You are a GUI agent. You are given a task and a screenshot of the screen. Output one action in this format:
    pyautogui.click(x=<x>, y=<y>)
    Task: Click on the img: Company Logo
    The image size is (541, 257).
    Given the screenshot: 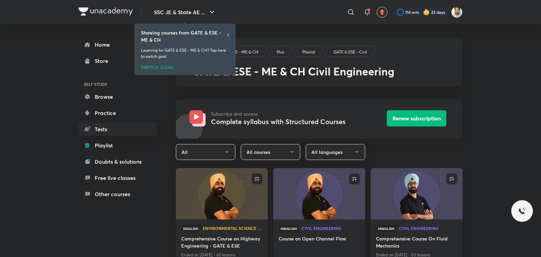 What is the action you would take?
    pyautogui.click(x=106, y=12)
    